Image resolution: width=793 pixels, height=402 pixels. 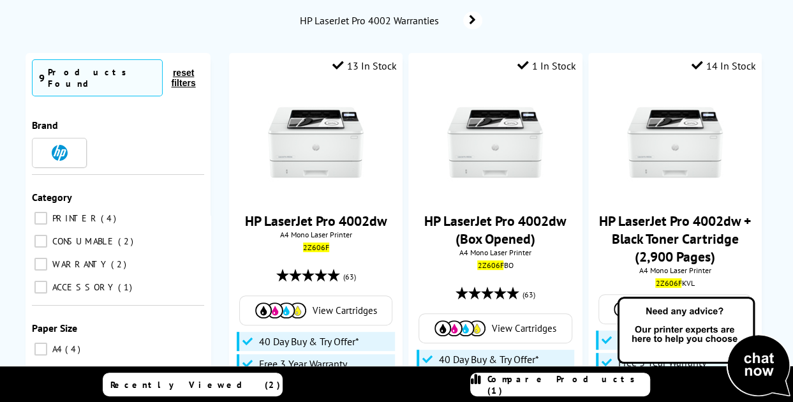 I want to click on span: CONSUMABLE, so click(x=83, y=241).